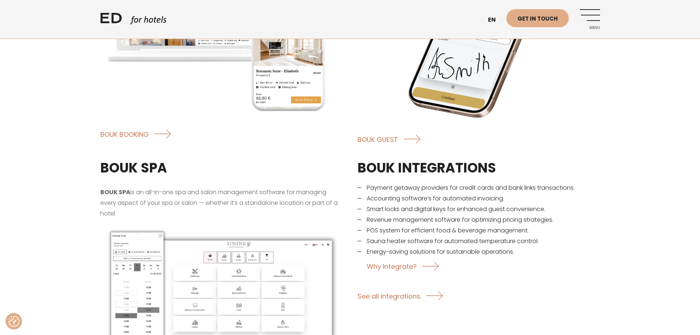 Image resolution: width=700 pixels, height=335 pixels. Describe the element at coordinates (479, 188) in the screenshot. I see `li: Payment getaway providers for credit cards and bank links transactions.` at that location.